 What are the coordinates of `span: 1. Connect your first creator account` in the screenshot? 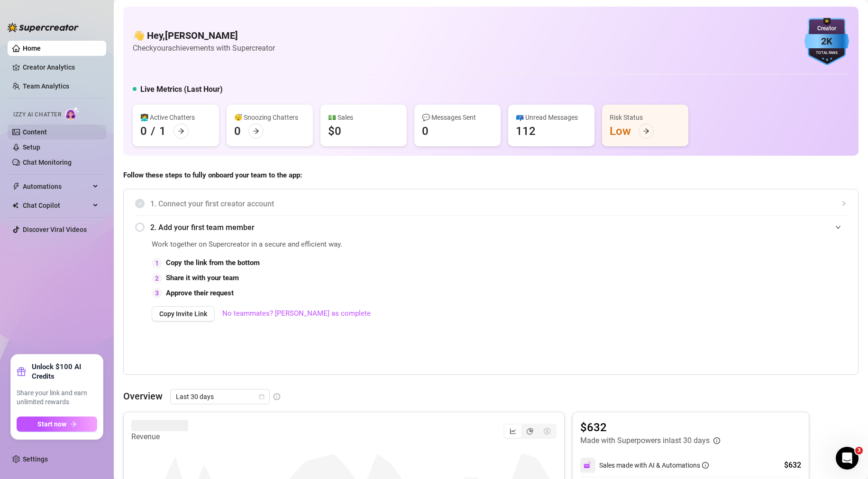 It's located at (498, 204).